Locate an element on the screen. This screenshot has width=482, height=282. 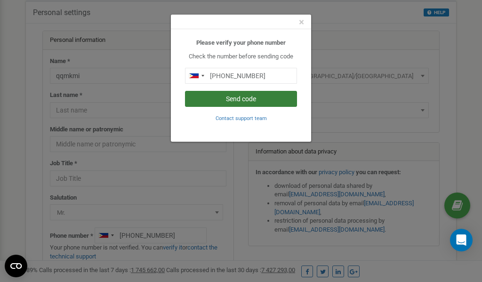
a: Contact support team is located at coordinates (241, 118).